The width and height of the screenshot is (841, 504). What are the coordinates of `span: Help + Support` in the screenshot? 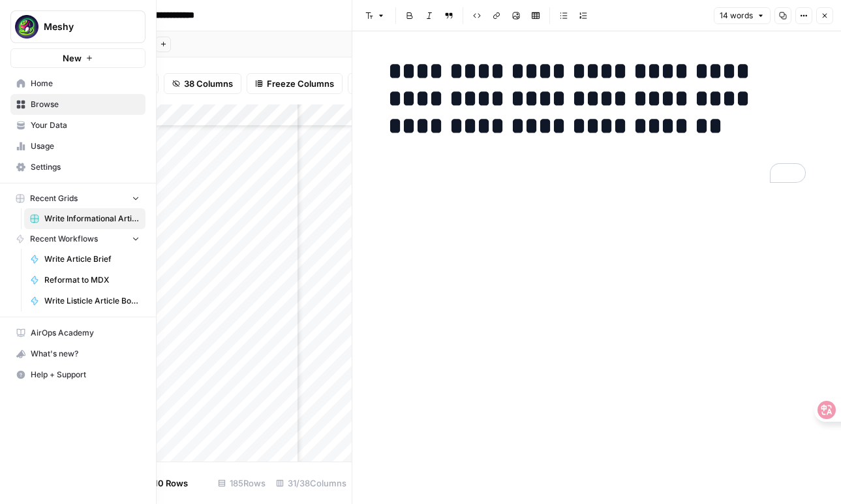 It's located at (85, 374).